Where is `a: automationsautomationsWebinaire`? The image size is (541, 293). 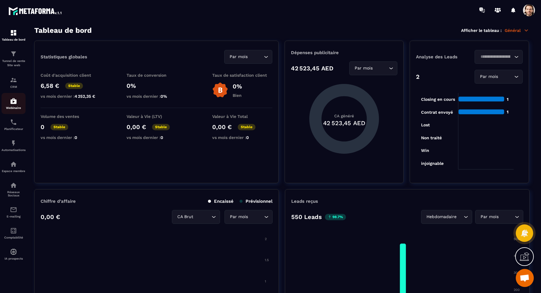
a: automationsautomationsWebinaire is located at coordinates (14, 103).